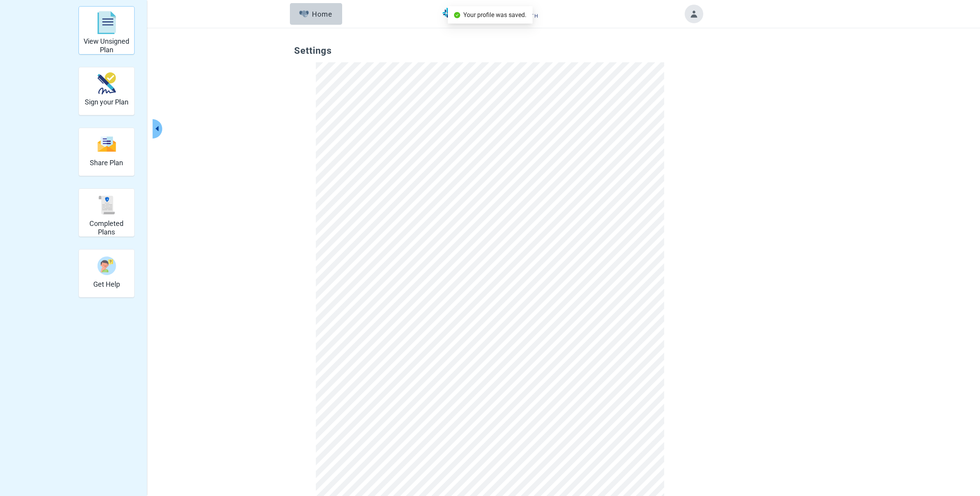  What do you see at coordinates (157, 129) in the screenshot?
I see `span: caret-left` at bounding box center [157, 129].